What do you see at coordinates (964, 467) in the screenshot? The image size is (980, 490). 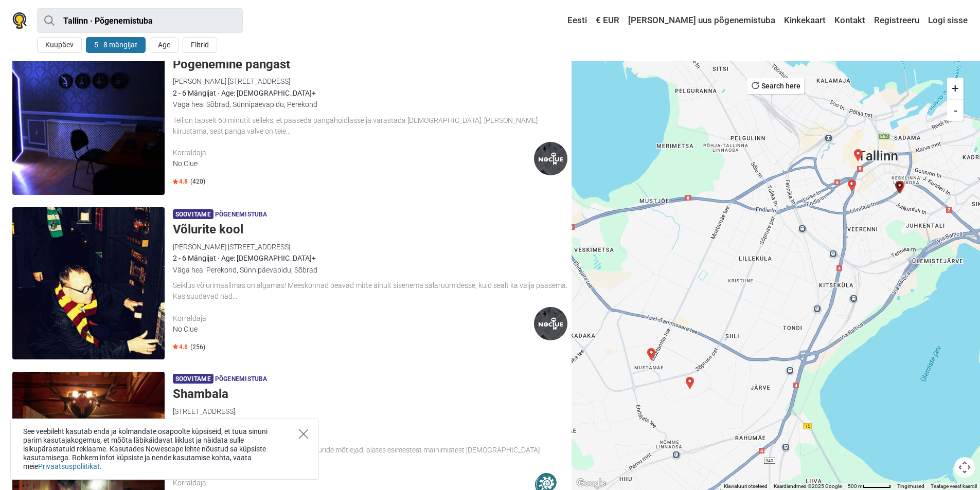 I see `button: Kaardikaamera juhtnupud` at bounding box center [964, 467].